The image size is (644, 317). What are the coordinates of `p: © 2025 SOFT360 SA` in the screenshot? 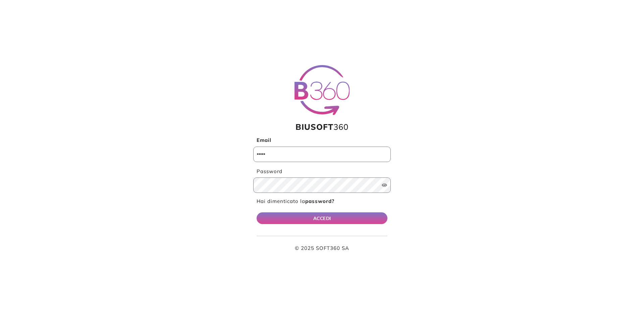 It's located at (322, 248).